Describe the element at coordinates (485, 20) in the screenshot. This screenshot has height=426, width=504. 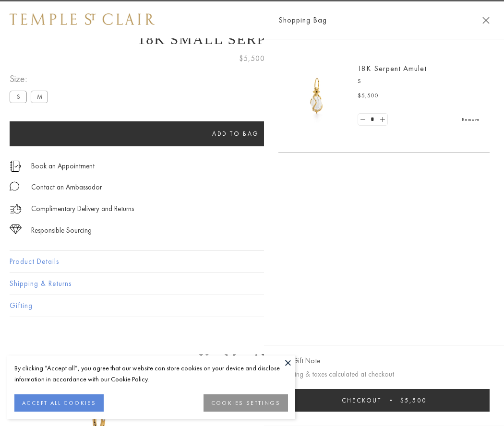
I see `button: Close Shopping Bag` at that location.